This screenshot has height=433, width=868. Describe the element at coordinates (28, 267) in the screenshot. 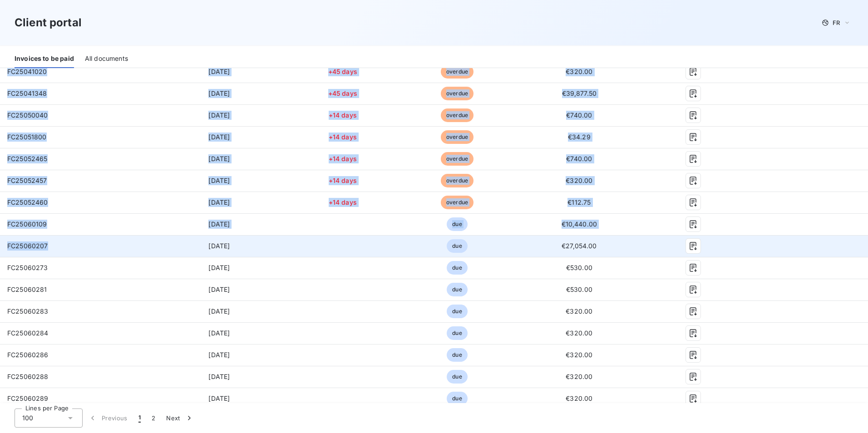

I see `span: FC25060273` at that location.